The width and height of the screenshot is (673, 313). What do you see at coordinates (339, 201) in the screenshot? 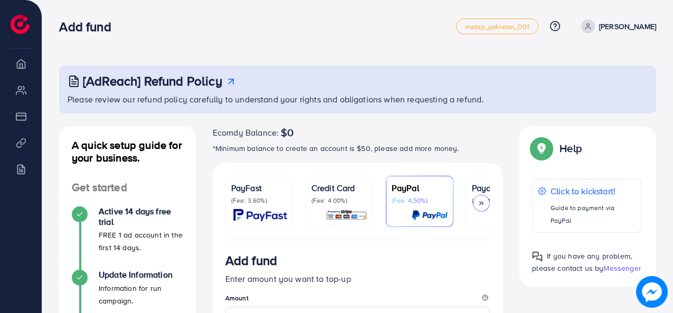
I see `p: (Fee: 4.00%)` at bounding box center [339, 201].